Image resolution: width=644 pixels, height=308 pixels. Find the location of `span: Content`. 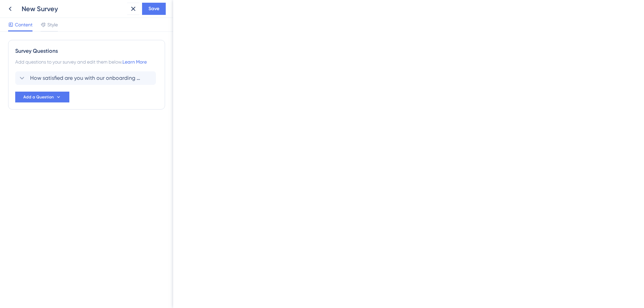

span: Content is located at coordinates (24, 24).